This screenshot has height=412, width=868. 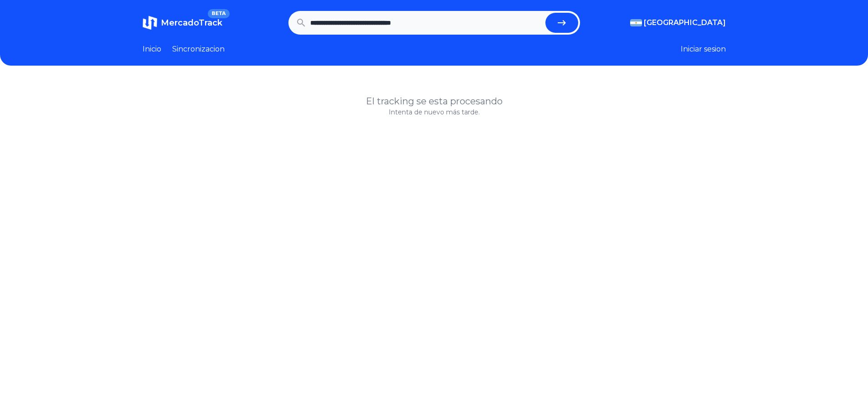 I want to click on h1: El tracking se esta procesando, so click(x=434, y=101).